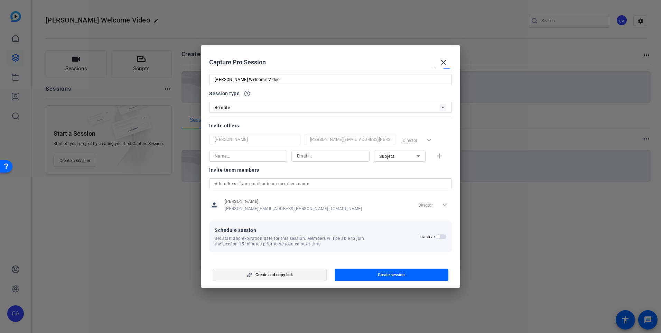  Describe the element at coordinates (387, 156) in the screenshot. I see `span: Subject` at that location.